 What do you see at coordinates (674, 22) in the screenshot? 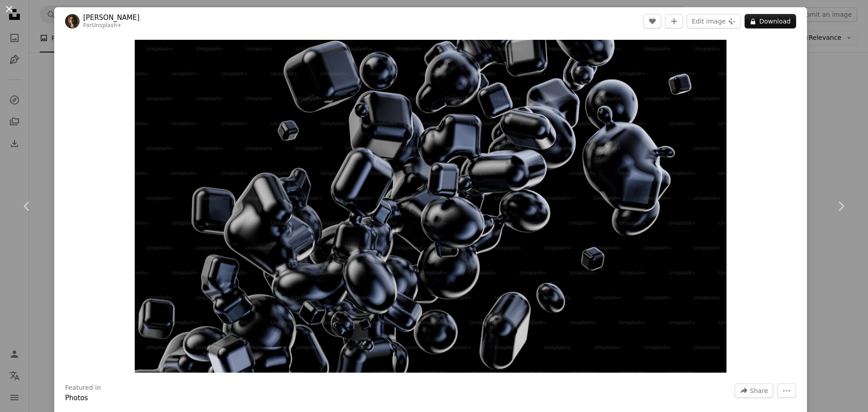
I see `button: Add to Collection` at bounding box center [674, 22].